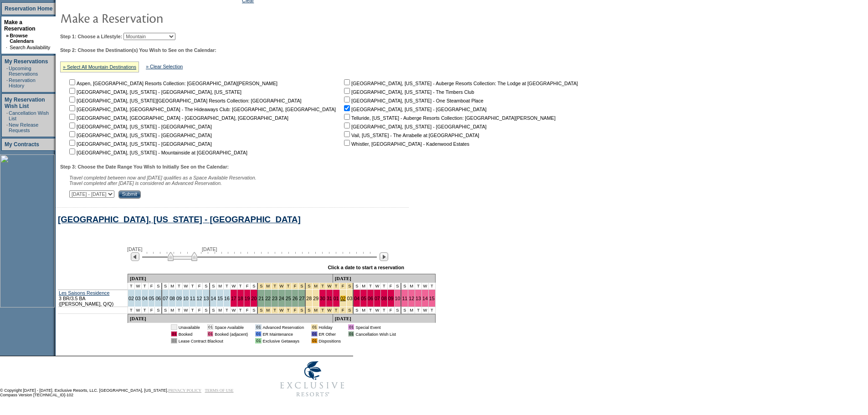 Image resolution: width=868 pixels, height=415 pixels. I want to click on a: Reservation Home, so click(28, 9).